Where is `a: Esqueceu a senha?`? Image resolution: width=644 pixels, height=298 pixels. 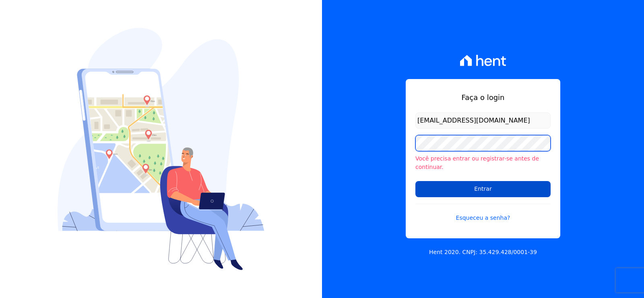 a: Esqueceu a senha? is located at coordinates (483, 213).